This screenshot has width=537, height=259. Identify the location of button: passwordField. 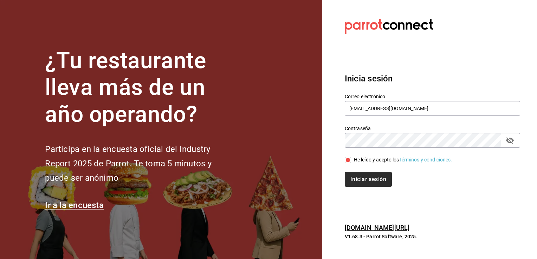
(510, 140).